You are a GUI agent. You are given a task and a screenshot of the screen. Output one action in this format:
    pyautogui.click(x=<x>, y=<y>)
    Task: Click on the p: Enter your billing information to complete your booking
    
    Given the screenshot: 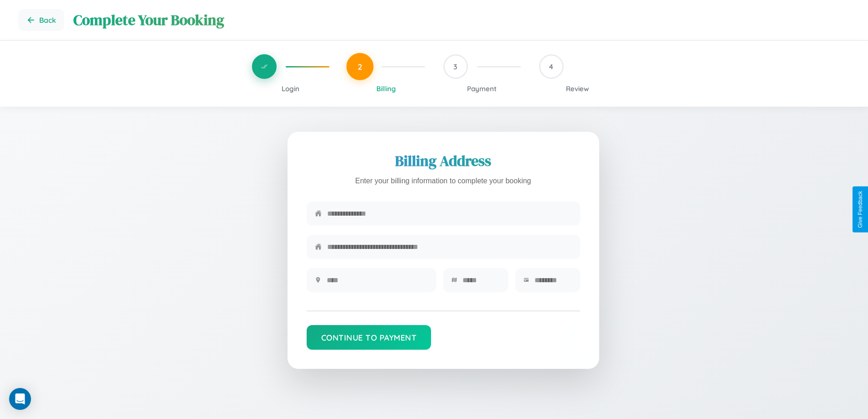 What is the action you would take?
    pyautogui.click(x=443, y=181)
    